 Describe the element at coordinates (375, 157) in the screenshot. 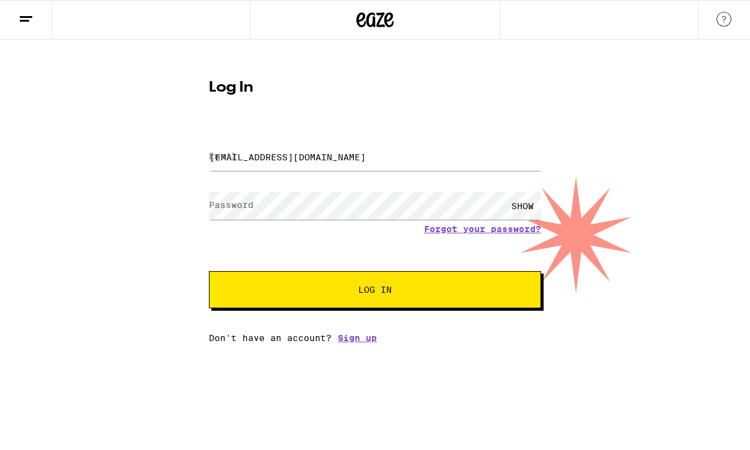

I see `input: Email` at that location.